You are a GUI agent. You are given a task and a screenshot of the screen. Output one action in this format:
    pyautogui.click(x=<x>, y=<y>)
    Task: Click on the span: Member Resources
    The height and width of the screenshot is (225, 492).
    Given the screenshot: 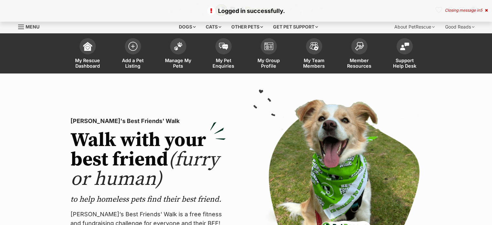 What is the action you would take?
    pyautogui.click(x=359, y=63)
    